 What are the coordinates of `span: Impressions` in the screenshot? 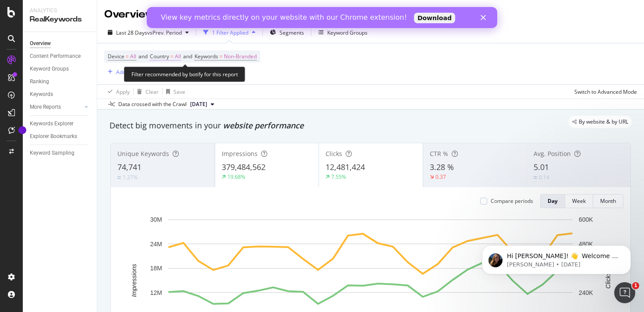 It's located at (240, 153).